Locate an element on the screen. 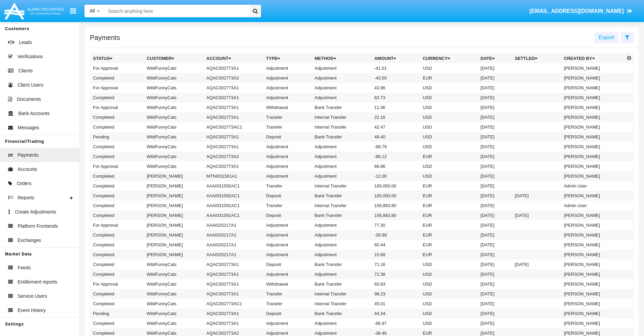  td: 68.86 is located at coordinates (396, 166).